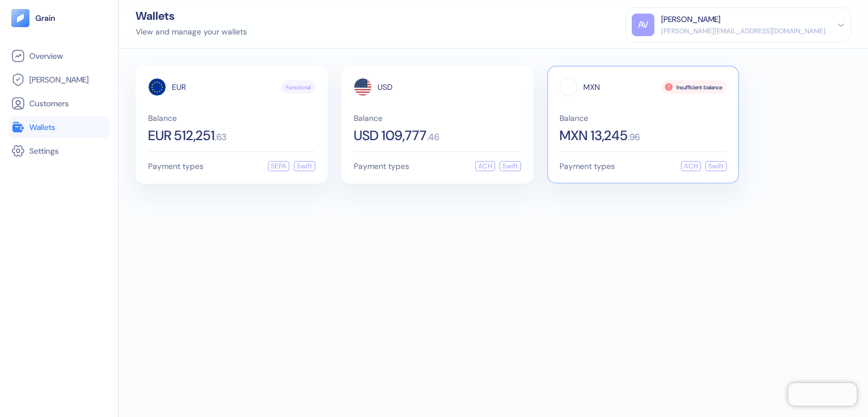 This screenshot has height=417, width=868. I want to click on a: Overview, so click(59, 56).